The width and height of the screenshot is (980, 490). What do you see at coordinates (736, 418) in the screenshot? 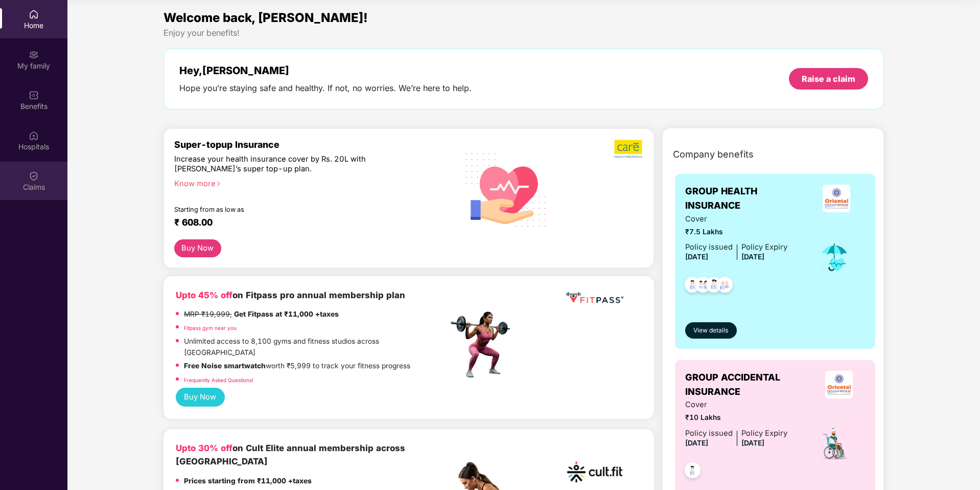
I see `span: ₹10 Lakhs` at bounding box center [736, 418].